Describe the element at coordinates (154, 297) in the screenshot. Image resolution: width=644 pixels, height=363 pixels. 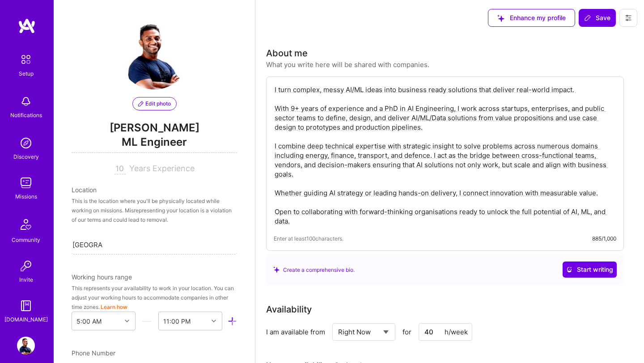
I see `div: This represents your availability to work in your location. You can adjust your working hours to ...` at that location.